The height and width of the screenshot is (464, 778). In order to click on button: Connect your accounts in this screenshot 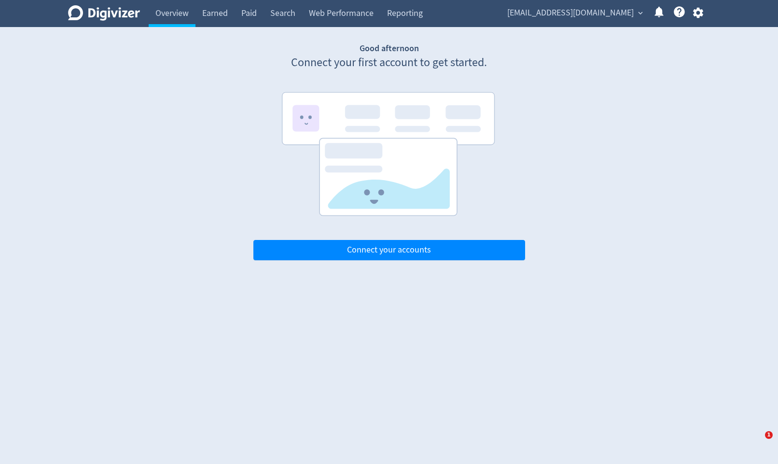, I will do `click(389, 250)`.